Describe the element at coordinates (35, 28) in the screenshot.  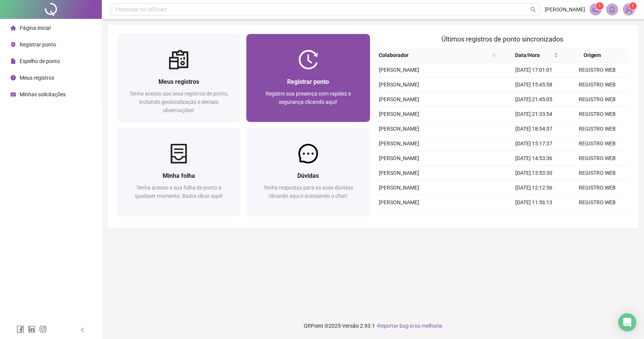
I see `span: Página inicial` at that location.